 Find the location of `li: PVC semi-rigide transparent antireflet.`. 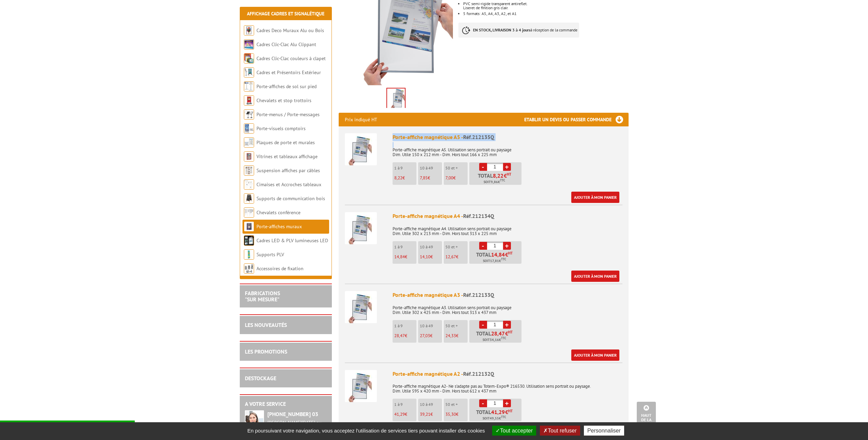

li: PVC semi-rigide transparent antireflet. is located at coordinates (546, 6).